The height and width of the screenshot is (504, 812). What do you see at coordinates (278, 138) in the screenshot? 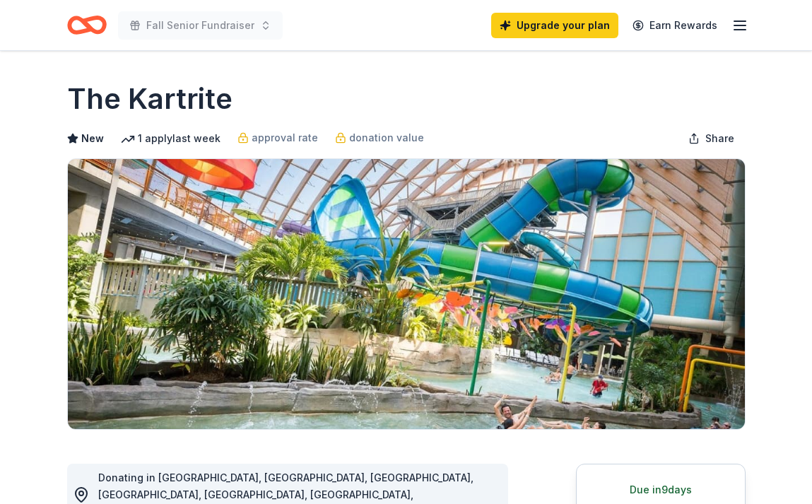
I see `a: approval rate` at bounding box center [278, 138].